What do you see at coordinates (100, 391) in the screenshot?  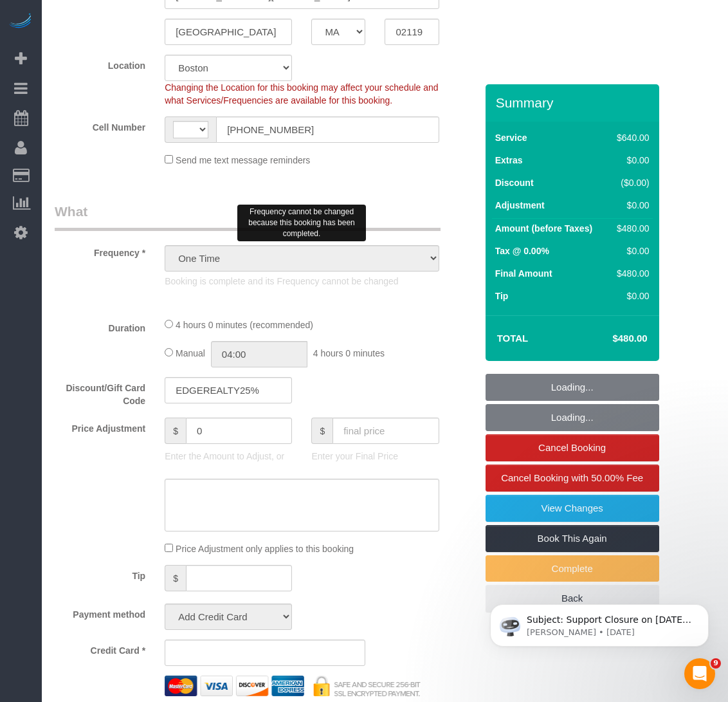 I see `label: Discount/Gift Card Code` at bounding box center [100, 391].